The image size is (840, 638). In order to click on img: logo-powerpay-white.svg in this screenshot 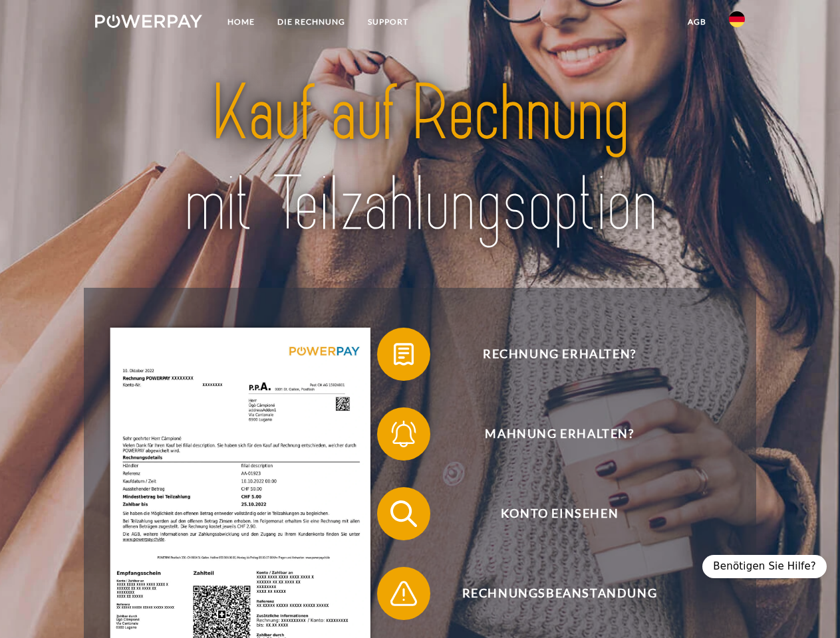, I will do `click(149, 21)`.